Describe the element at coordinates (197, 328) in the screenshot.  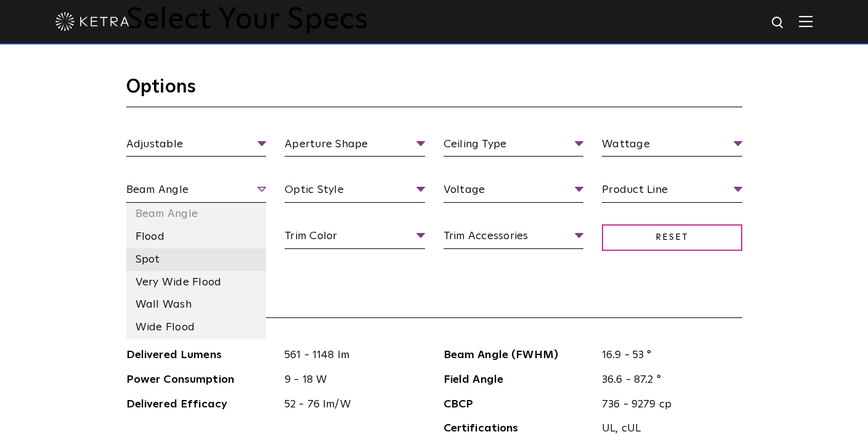
I see `li: Wide Flood` at that location.